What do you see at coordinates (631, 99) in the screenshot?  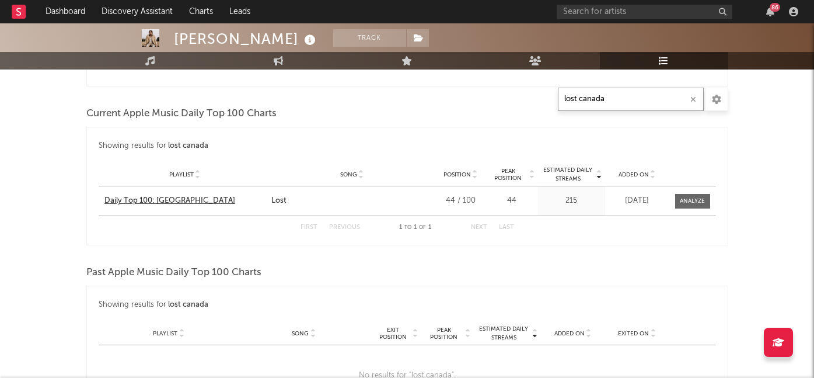 I see `input: Search Playlists/Charts` at bounding box center [631, 99].